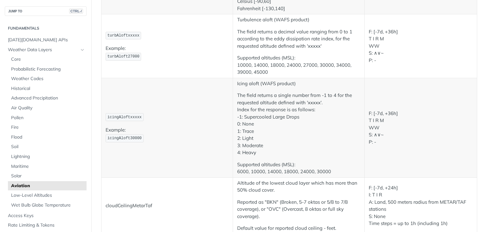 This screenshot has height=232, width=487. What do you see at coordinates (48, 69) in the screenshot?
I see `span: Probabilistic Forecasting` at bounding box center [48, 69].